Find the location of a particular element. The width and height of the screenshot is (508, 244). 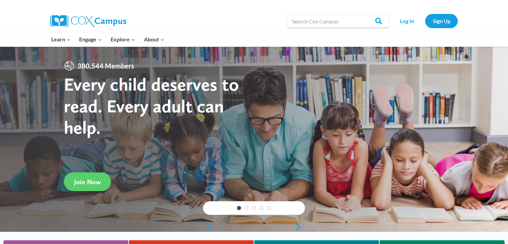

a: 5 is located at coordinates (269, 208).